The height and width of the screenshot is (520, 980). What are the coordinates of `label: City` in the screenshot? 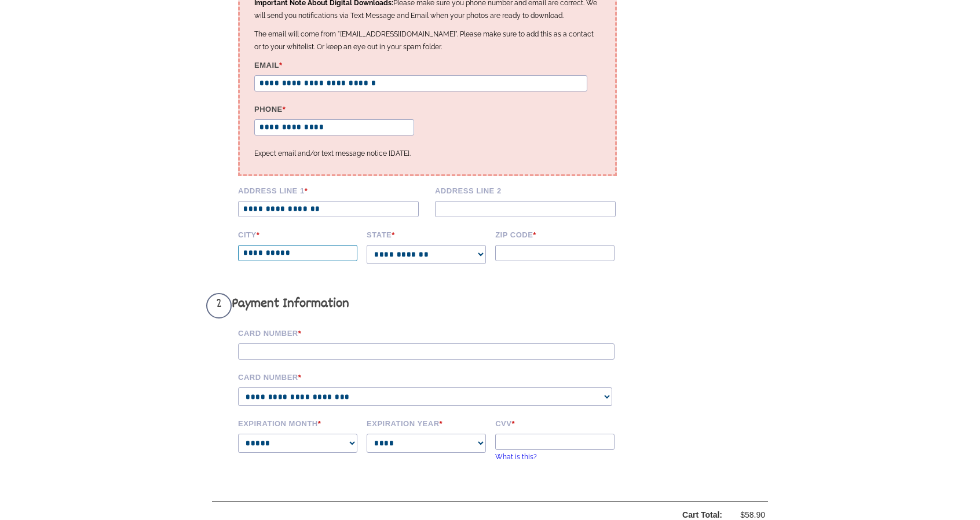 It's located at (298, 234).